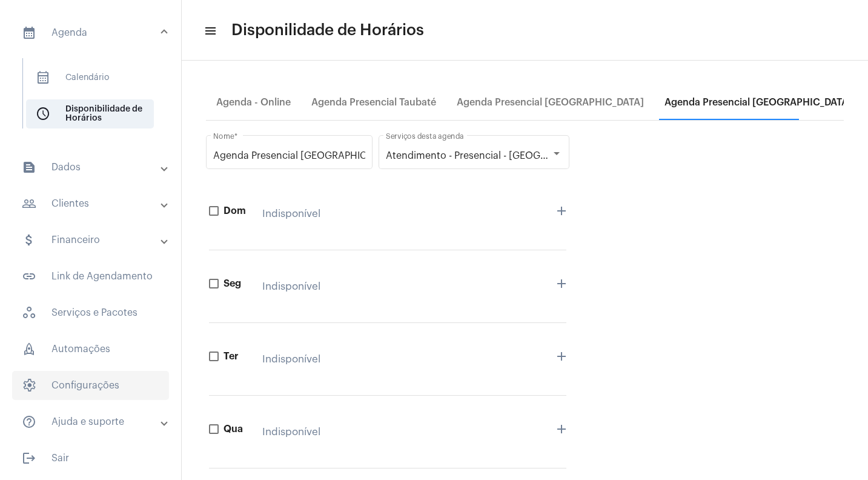  What do you see at coordinates (230, 356) in the screenshot?
I see `strong: Ter` at bounding box center [230, 356].